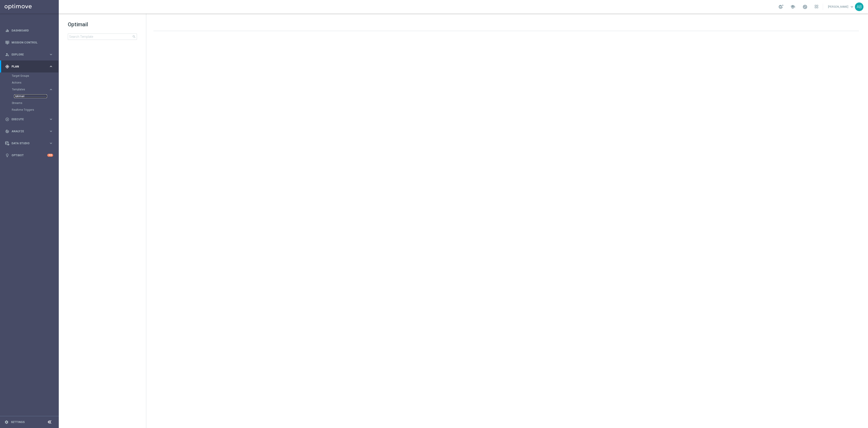  Describe the element at coordinates (27, 119) in the screenshot. I see `div: Execute` at that location.